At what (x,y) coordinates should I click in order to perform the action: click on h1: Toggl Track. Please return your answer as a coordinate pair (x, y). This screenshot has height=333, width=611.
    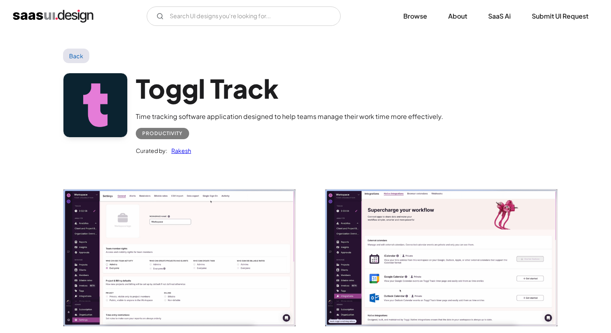
    Looking at the image, I should click on (289, 88).